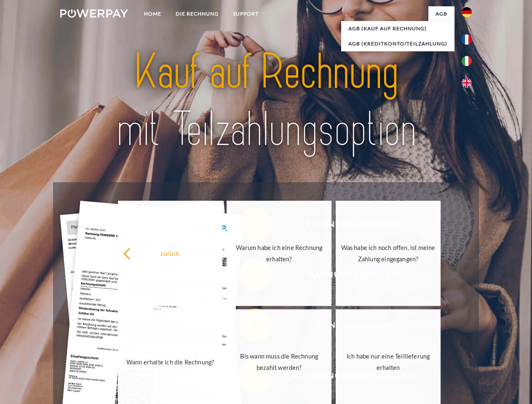 This screenshot has width=532, height=404. Describe the element at coordinates (398, 44) in the screenshot. I see `a: AGB (Kreditkonto/Teilzahlung)` at that location.